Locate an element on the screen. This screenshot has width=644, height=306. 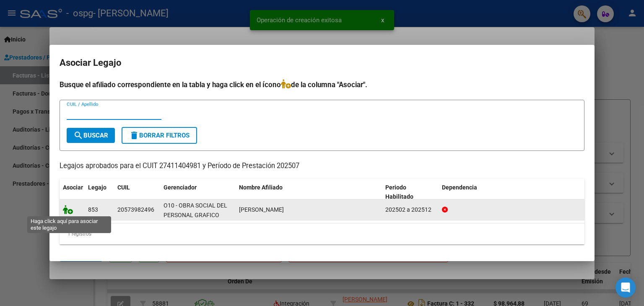
span: Buscar is located at coordinates (90, 135).